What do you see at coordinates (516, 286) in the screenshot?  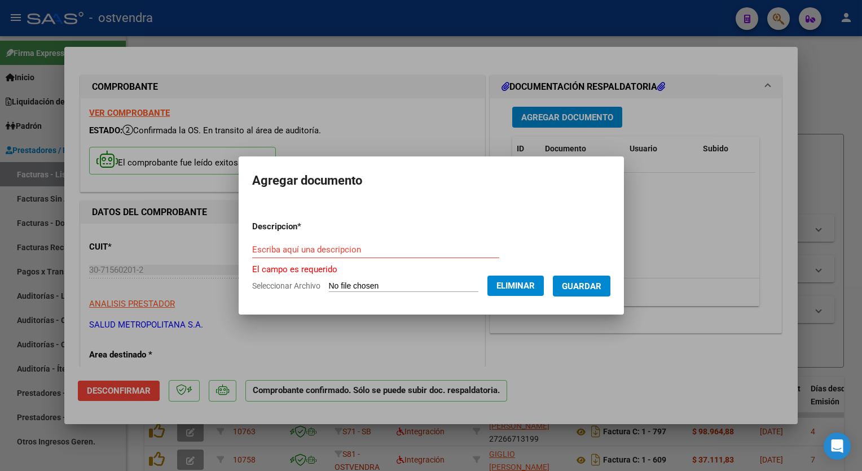 I see `button: Eliminar` at bounding box center [516, 286].